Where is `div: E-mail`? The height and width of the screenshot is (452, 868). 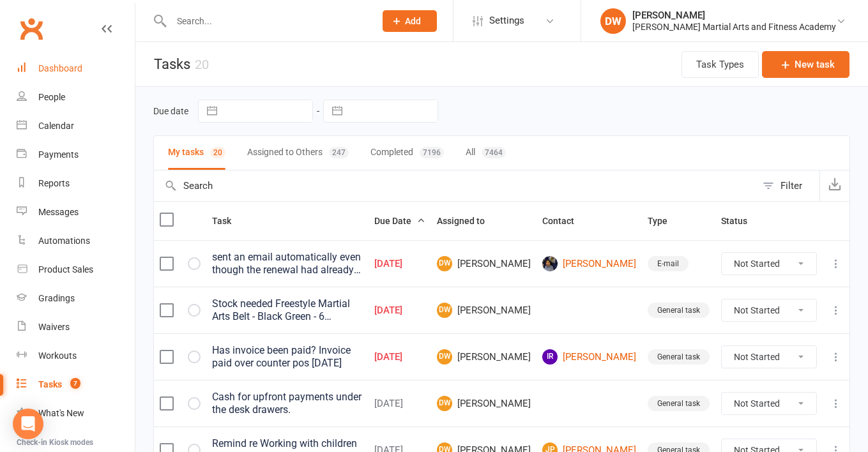 div: E-mail is located at coordinates (668, 264).